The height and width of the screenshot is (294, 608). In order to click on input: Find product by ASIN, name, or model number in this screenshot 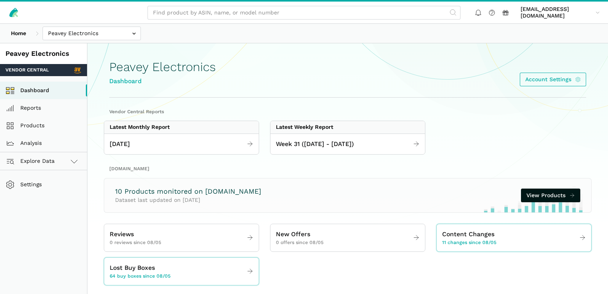, I will do `click(304, 12)`.